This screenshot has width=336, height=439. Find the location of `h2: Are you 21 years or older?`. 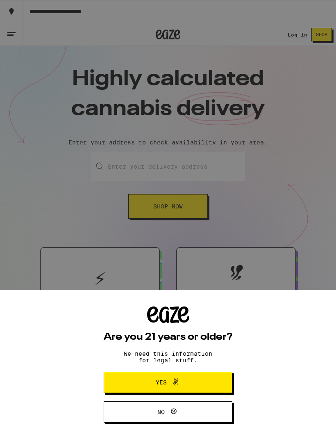

h2: Are you 21 years or older? is located at coordinates (168, 337).